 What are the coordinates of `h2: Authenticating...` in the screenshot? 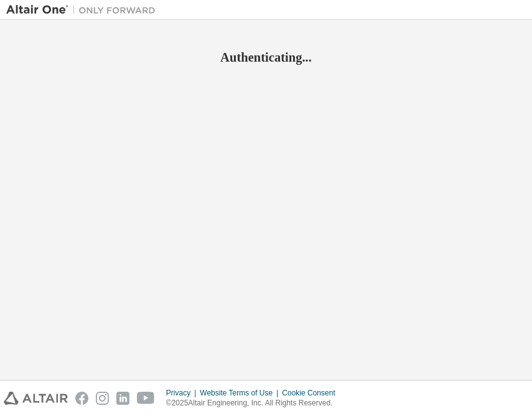 It's located at (266, 57).